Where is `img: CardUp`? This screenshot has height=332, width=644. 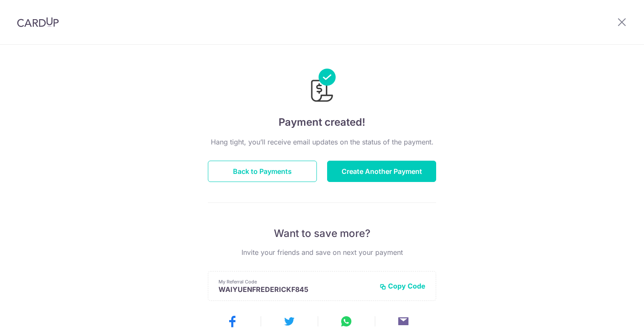 img: CardUp is located at coordinates (38, 22).